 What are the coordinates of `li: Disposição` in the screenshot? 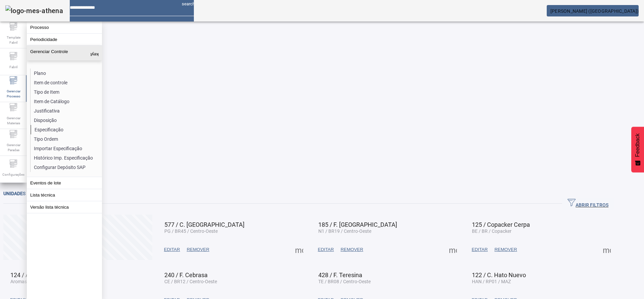 It's located at (66, 120).